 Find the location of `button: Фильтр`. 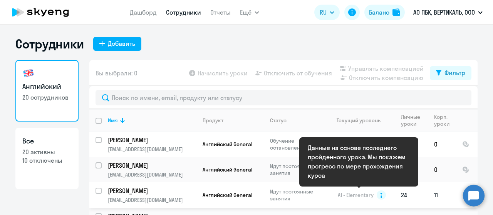

button: Фильтр is located at coordinates (451, 73).